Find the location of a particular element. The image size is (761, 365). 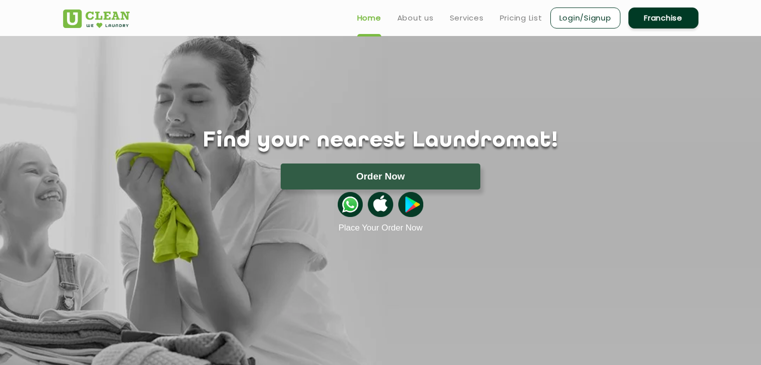

img: playstoreicon.png is located at coordinates (411, 205).